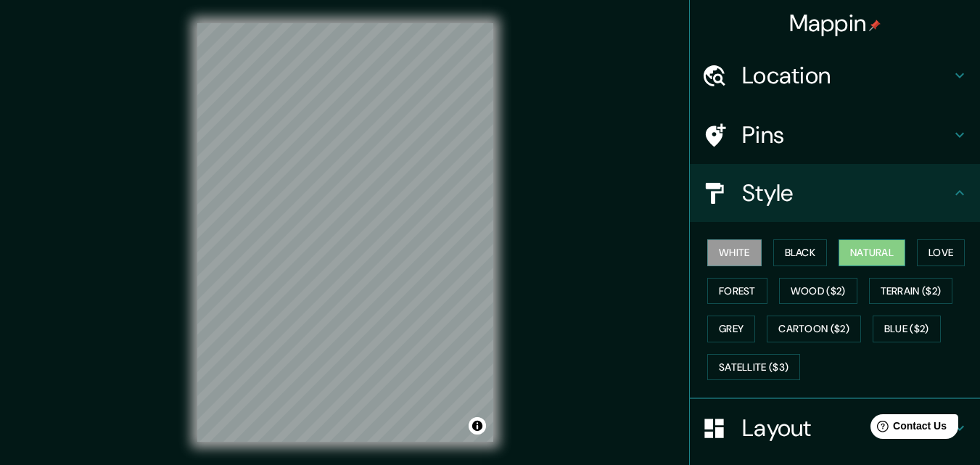  Describe the element at coordinates (800, 253) in the screenshot. I see `button: Black` at that location.